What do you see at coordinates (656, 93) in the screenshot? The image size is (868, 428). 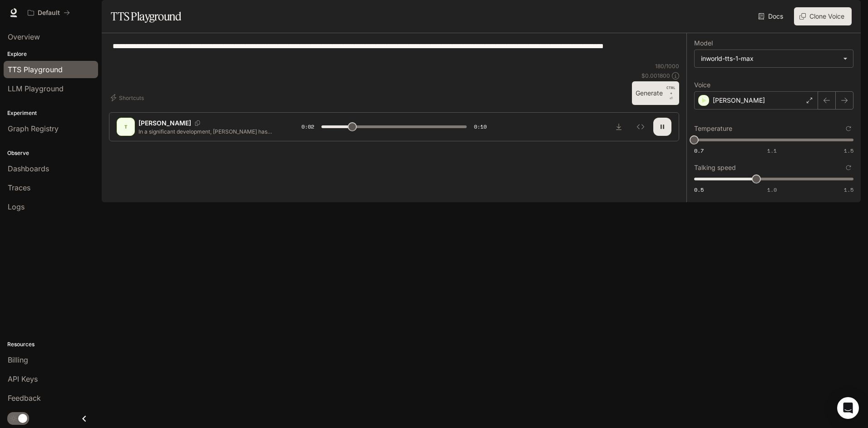 I see `button: GenerateCTRL +⏎` at bounding box center [656, 93].